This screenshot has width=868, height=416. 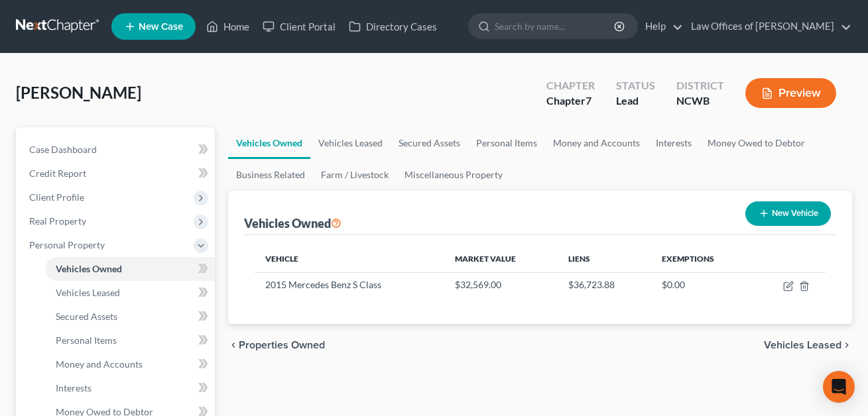 I want to click on div: District, so click(x=701, y=86).